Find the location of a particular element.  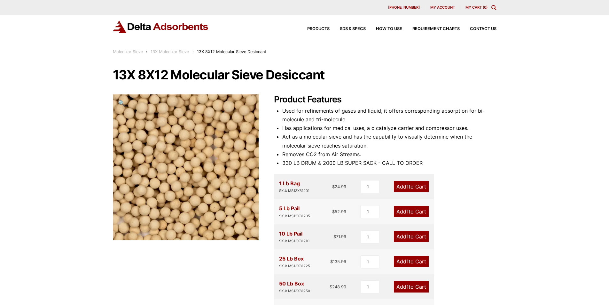

bdi: 52.99 is located at coordinates (339, 211).